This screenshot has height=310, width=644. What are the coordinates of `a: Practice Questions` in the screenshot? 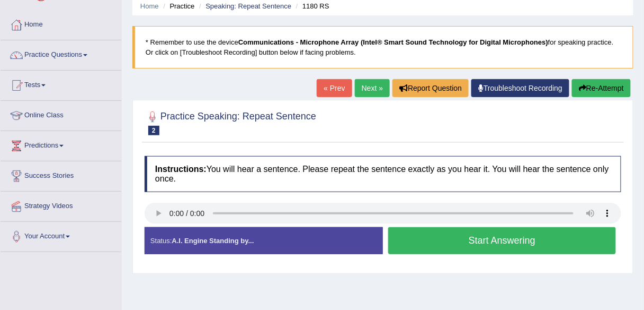 It's located at (61, 54).